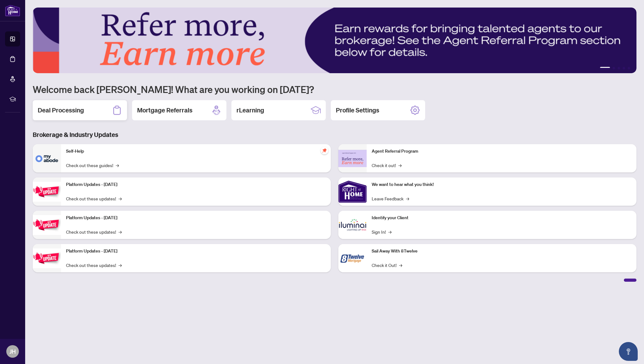  What do you see at coordinates (47, 225) in the screenshot?
I see `img: Platform Updates - July 8, 2025` at bounding box center [47, 225].